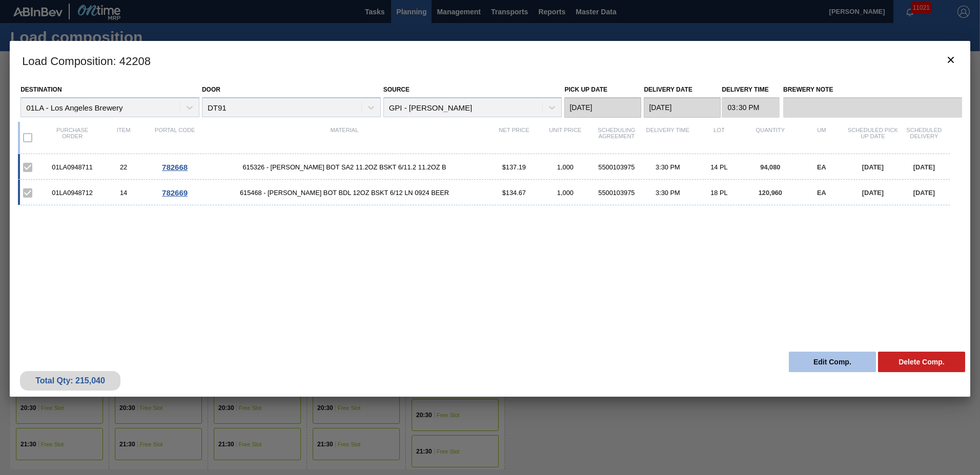 The image size is (980, 475). What do you see at coordinates (514, 137) in the screenshot?
I see `div: Net Price` at bounding box center [514, 137].